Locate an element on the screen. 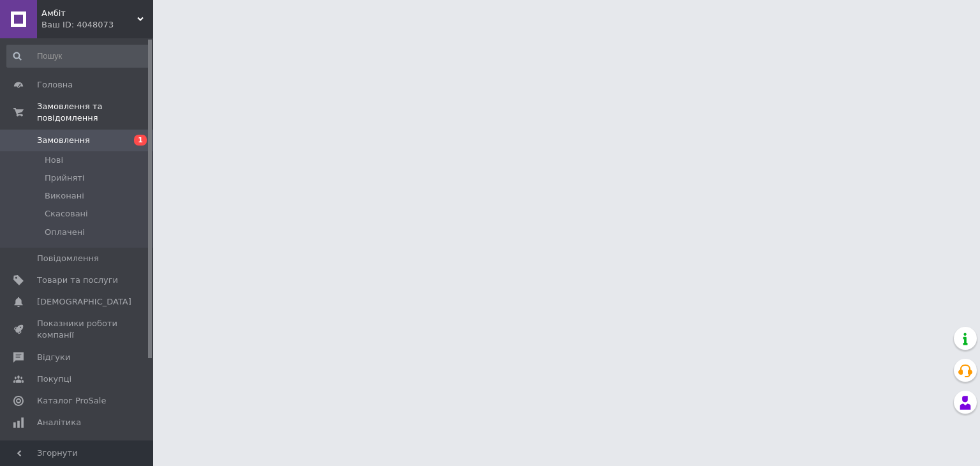 This screenshot has height=466, width=980. span: Аналітика is located at coordinates (59, 423).